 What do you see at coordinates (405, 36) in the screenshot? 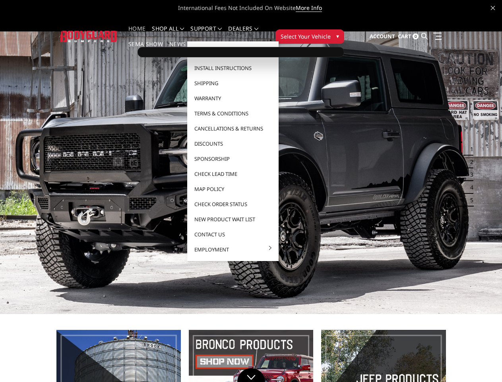
I see `span: Cart` at bounding box center [405, 36].